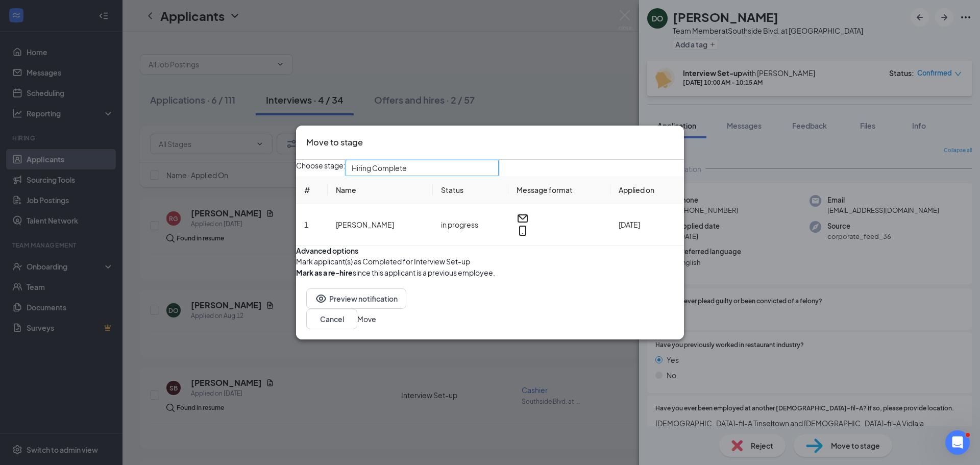 Image resolution: width=980 pixels, height=465 pixels. What do you see at coordinates (647, 190) in the screenshot?
I see `th: Applied on` at bounding box center [647, 190].